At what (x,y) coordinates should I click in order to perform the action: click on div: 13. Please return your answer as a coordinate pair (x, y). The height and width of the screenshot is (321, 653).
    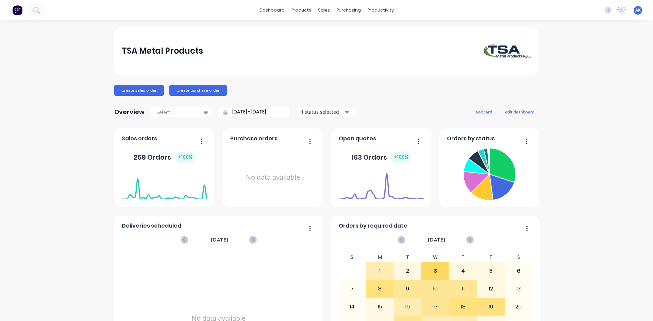
    Looking at the image, I should click on (519, 289).